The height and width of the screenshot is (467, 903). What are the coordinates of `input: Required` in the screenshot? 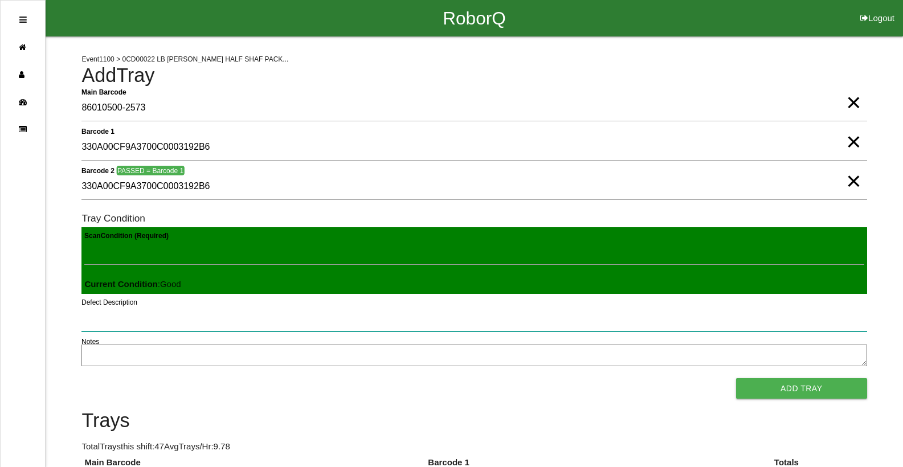 It's located at (474, 108).